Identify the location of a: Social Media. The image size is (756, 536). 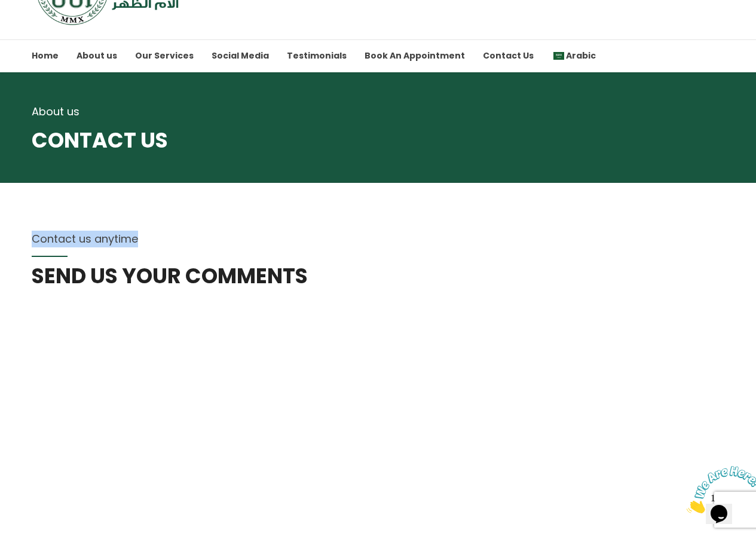
(240, 56).